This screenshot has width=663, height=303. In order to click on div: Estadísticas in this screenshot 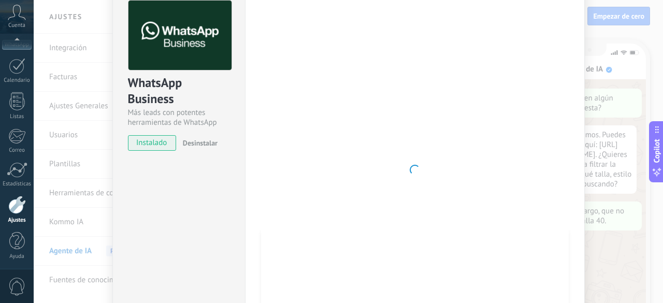, I will do `click(17, 184)`.